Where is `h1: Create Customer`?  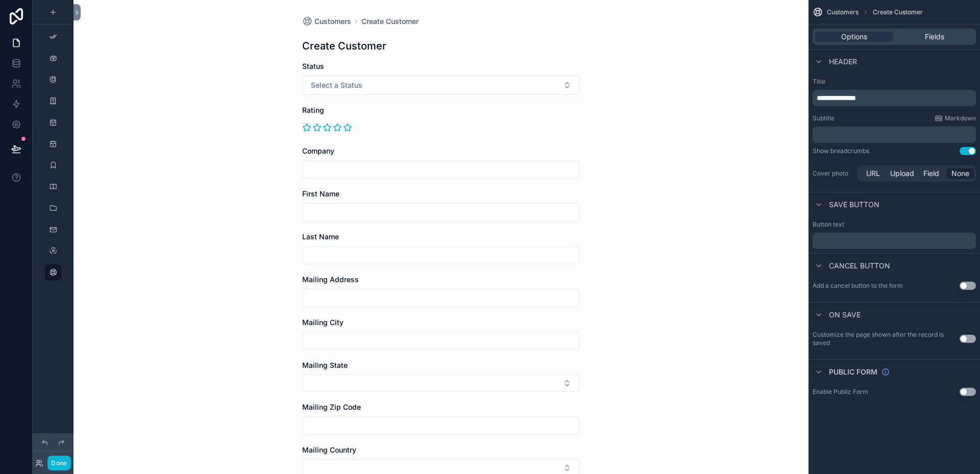
h1: Create Customer is located at coordinates (344, 46).